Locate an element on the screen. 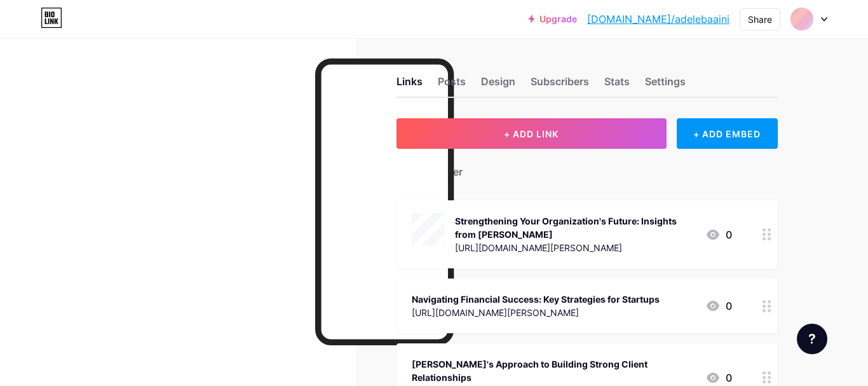  div: Design is located at coordinates (498, 85).